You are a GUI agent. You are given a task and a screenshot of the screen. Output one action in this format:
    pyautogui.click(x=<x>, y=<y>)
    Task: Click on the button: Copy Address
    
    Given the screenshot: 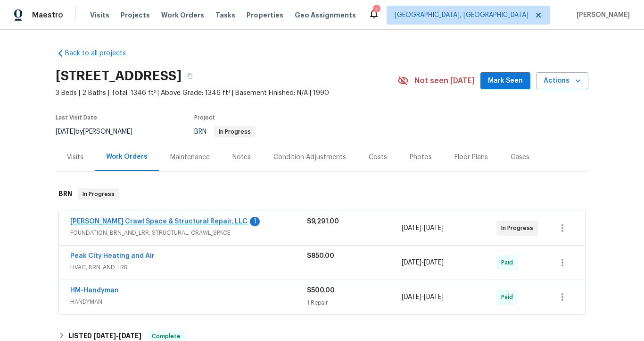 What is the action you would take?
    pyautogui.click(x=190, y=76)
    